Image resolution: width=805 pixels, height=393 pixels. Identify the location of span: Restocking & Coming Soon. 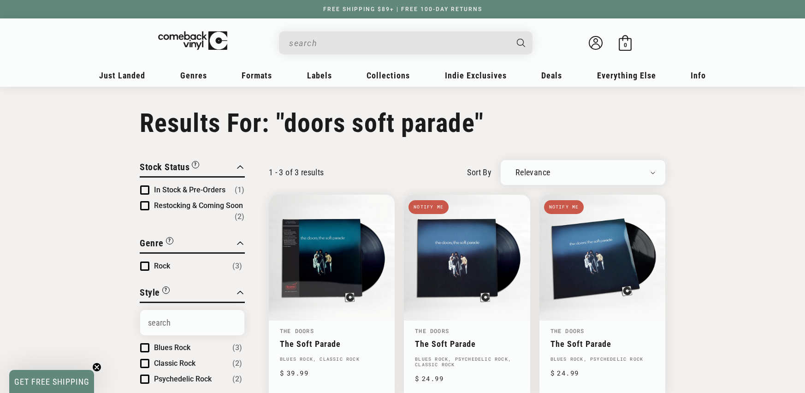
(198, 205).